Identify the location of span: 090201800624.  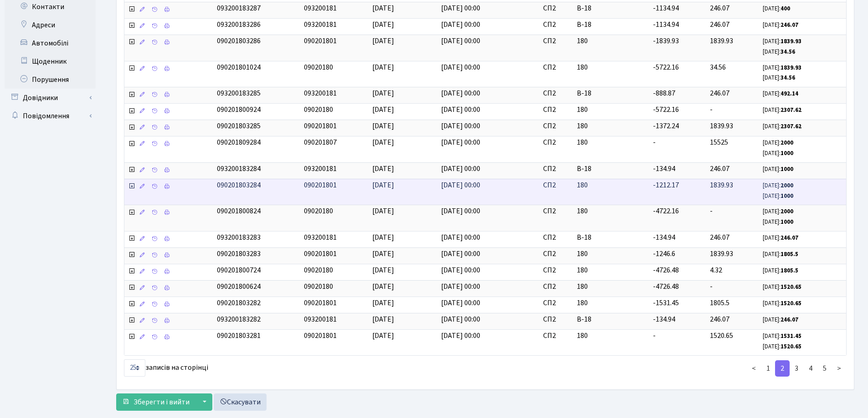
(238, 287).